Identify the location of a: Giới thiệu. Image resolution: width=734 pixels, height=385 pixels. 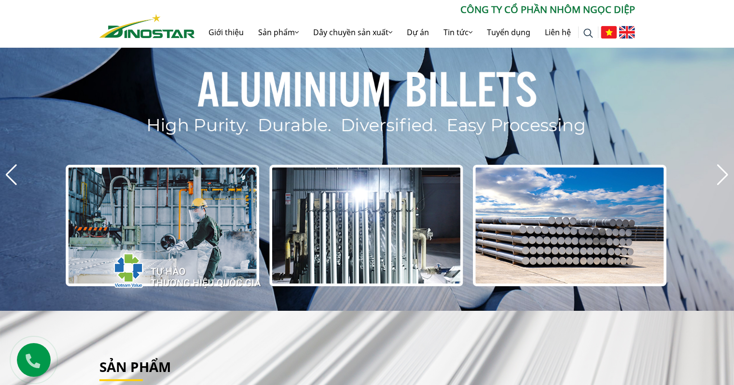
(226, 32).